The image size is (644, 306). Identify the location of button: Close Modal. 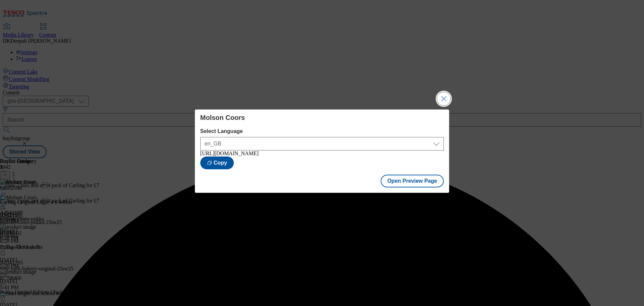
(444, 99).